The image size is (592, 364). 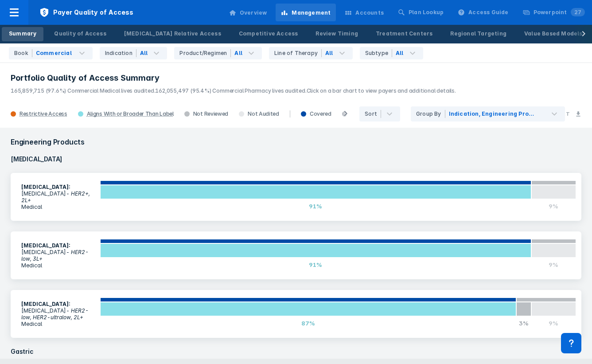 I want to click on a: Overview, so click(x=248, y=12).